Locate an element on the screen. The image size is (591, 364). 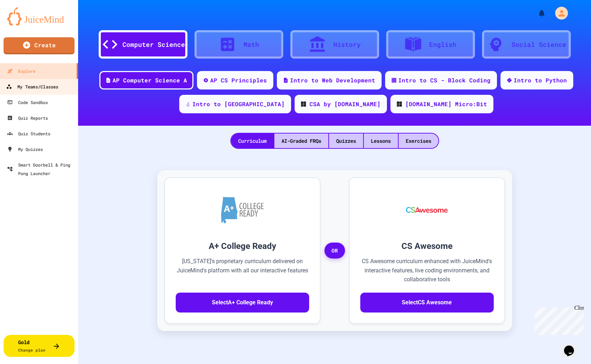
div: Smart Doorbell & Ping Pong Launcher is located at coordinates (41, 169).